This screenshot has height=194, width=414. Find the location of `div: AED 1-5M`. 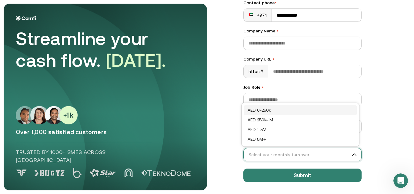

div: AED 1-5M is located at coordinates (300, 130).